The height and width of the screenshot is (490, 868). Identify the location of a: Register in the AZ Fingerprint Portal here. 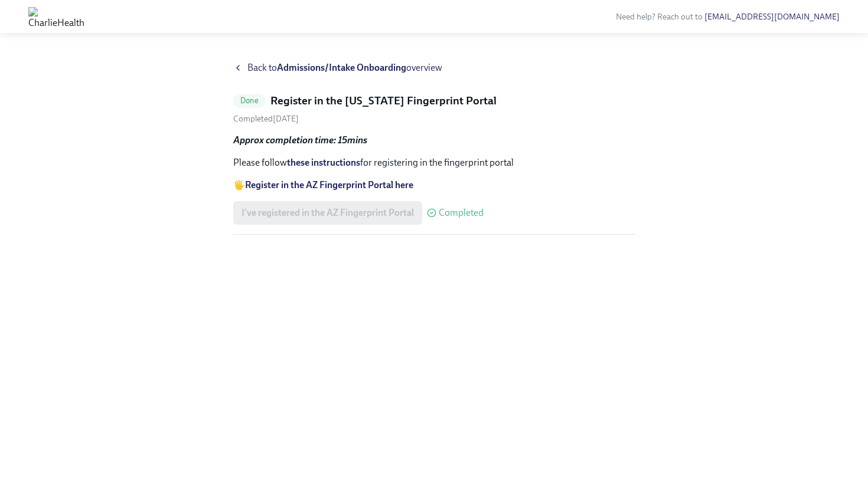
(329, 184).